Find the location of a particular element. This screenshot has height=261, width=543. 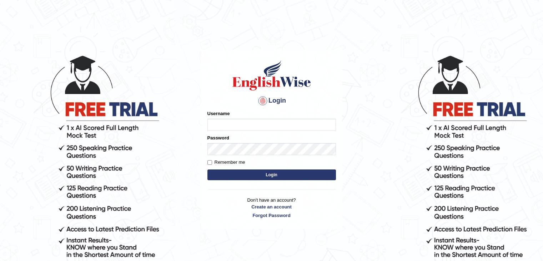

p: Don't have an account? is located at coordinates (272, 207).